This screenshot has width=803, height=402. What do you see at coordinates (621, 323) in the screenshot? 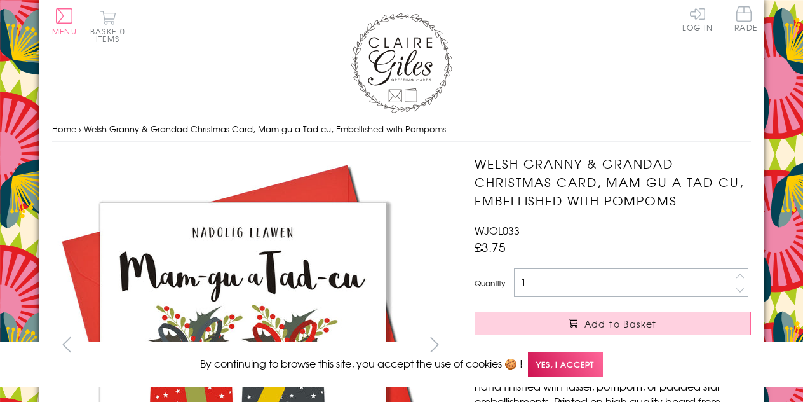
I see `span: Add to Basket` at bounding box center [621, 323].